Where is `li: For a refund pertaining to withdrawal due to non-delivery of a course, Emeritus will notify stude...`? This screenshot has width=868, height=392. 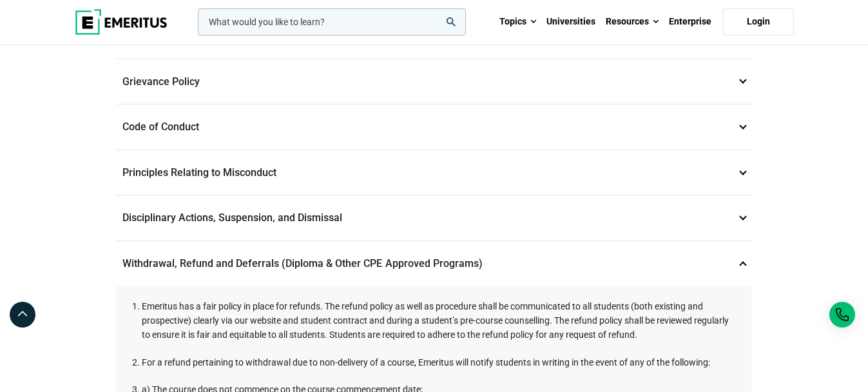
li: For a refund pertaining to withdrawal due to non-delivery of a course, Emeritus will notify stude... is located at coordinates (440, 362).